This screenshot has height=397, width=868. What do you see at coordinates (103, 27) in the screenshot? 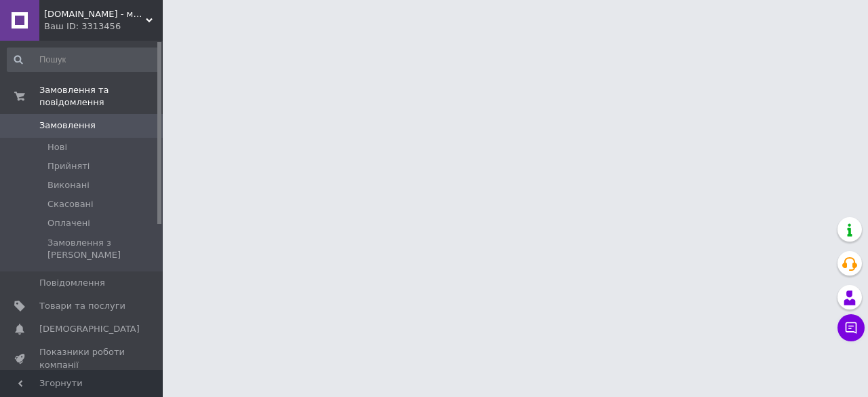
I see `div: Ваш ID: 3313456` at bounding box center [103, 27].